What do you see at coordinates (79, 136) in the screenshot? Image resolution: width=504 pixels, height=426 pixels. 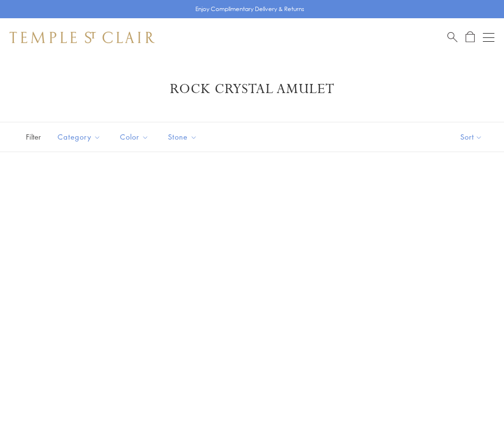 I see `button: Category` at bounding box center [79, 136].